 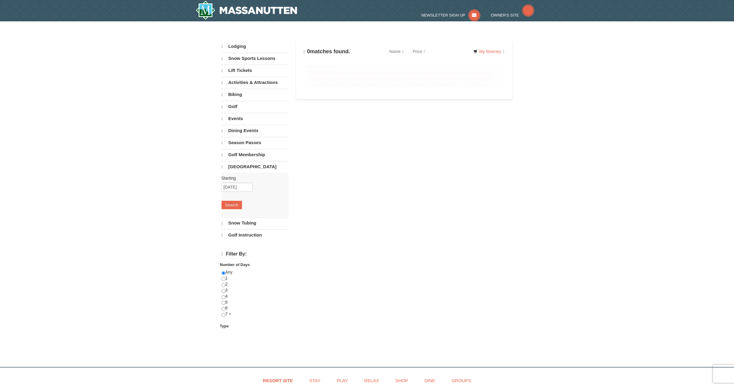 What do you see at coordinates (255, 223) in the screenshot?
I see `a: Snow Tubing` at bounding box center [255, 223].